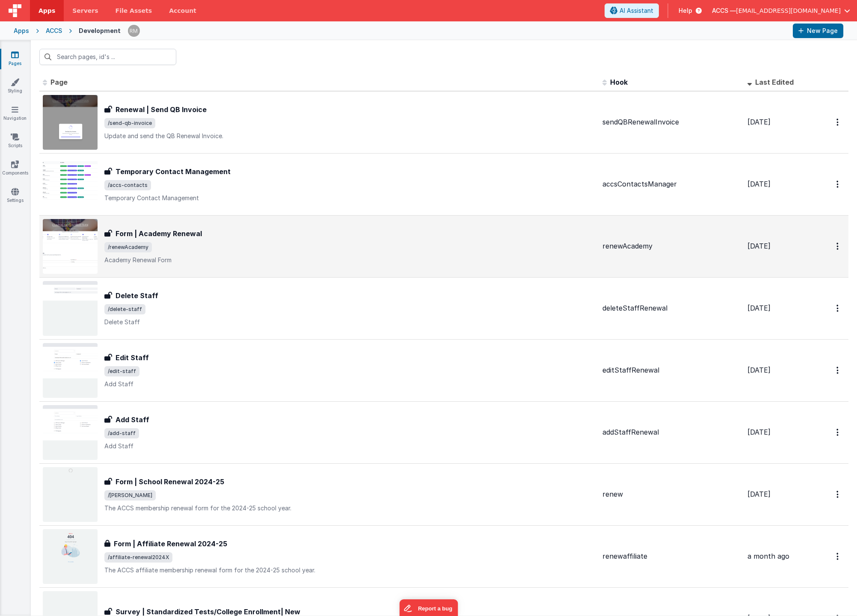 The height and width of the screenshot is (616, 857). Describe the element at coordinates (774, 82) in the screenshot. I see `span: Last Edited` at that location.